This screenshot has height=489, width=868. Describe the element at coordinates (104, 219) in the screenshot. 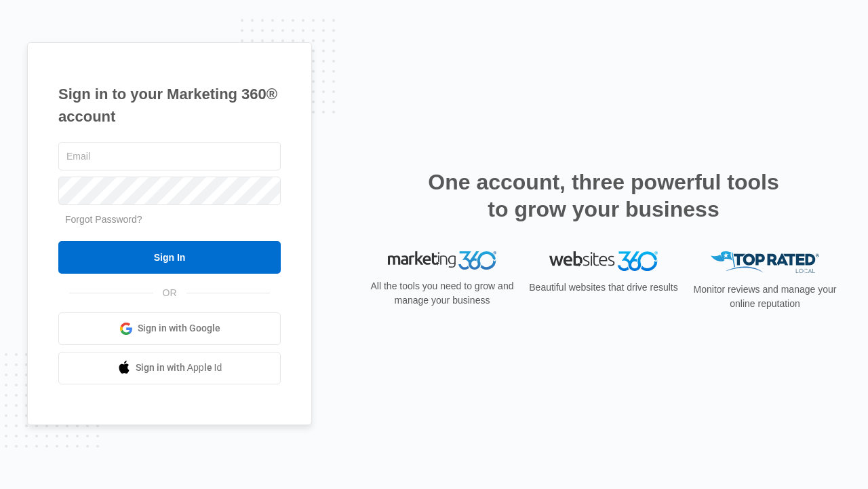

I see `a: Forgot Password?` at that location.